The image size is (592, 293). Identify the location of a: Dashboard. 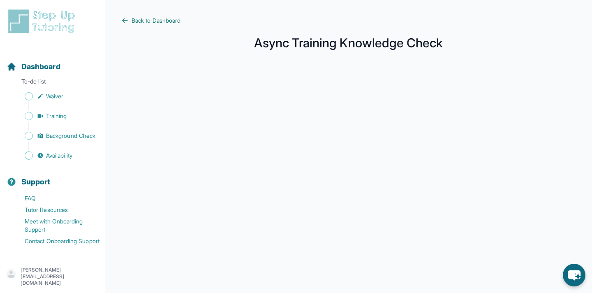
(33, 67).